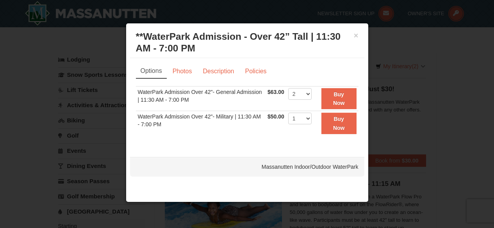  I want to click on td: WaterPark Admission Over 42"- Military | 11:30 AM - 7:00 PM, so click(201, 123).